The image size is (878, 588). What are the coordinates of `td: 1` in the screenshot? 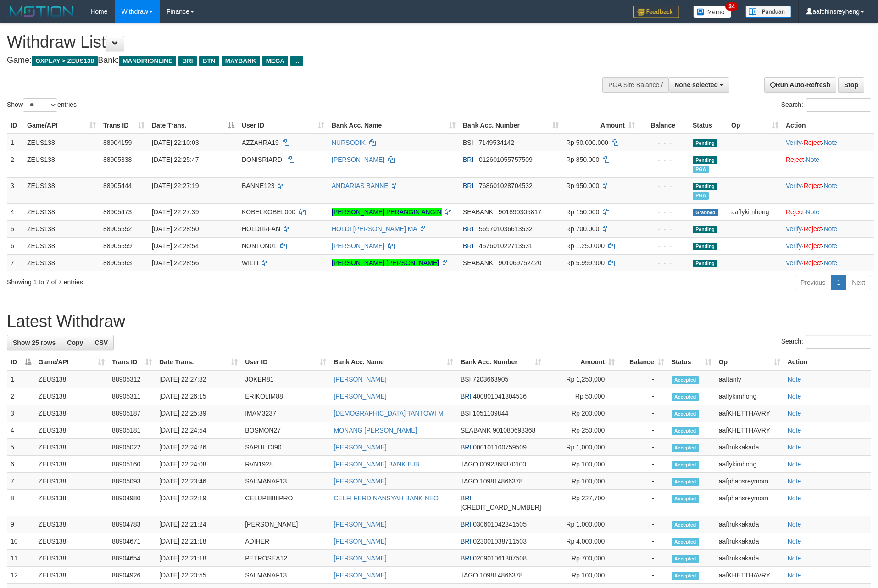 It's located at (20, 379).